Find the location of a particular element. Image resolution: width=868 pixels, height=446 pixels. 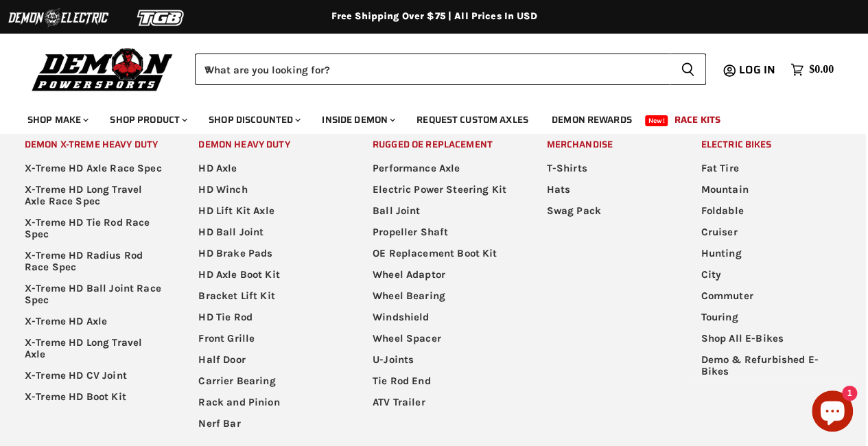

a: X-Treme HD Boot Kit is located at coordinates (93, 397).